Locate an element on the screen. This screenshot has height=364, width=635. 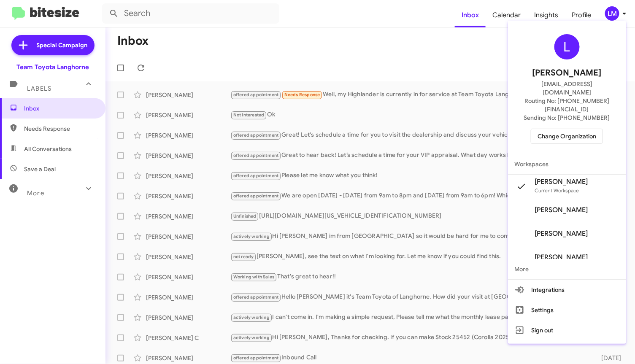
span: Workspaces is located at coordinates (567, 164).